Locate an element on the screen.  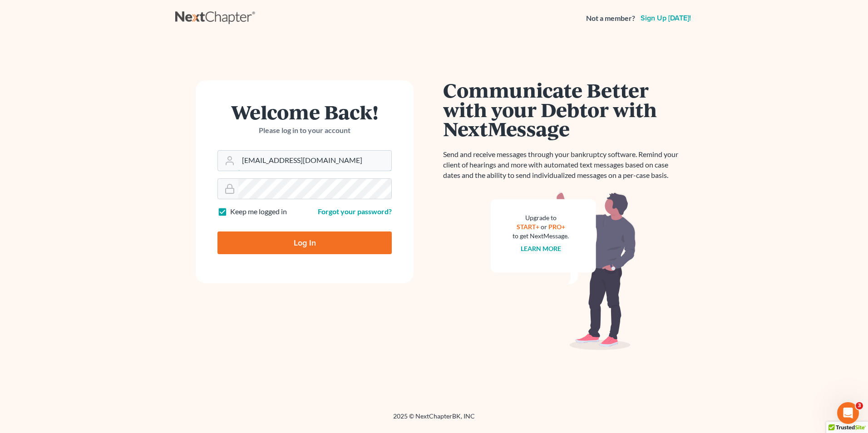
h1: Welcome Back! is located at coordinates (305, 112).